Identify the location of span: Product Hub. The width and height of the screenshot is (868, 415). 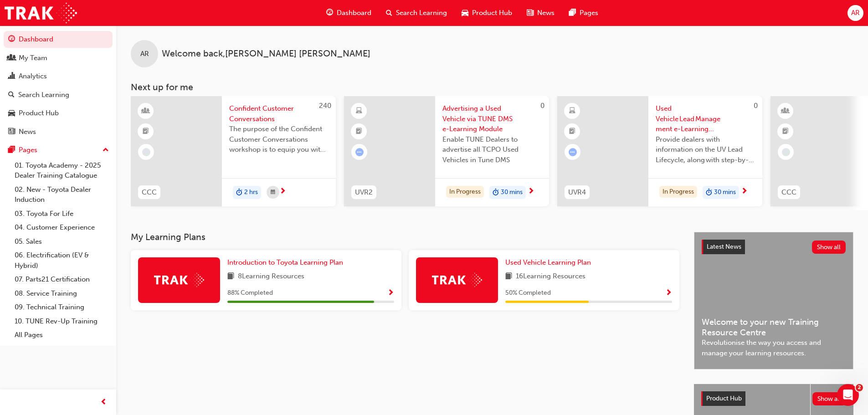
(724, 398).